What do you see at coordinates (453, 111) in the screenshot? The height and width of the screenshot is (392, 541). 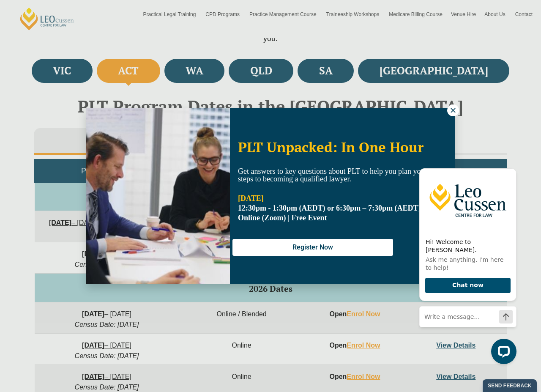 I see `button: Close` at bounding box center [453, 111].